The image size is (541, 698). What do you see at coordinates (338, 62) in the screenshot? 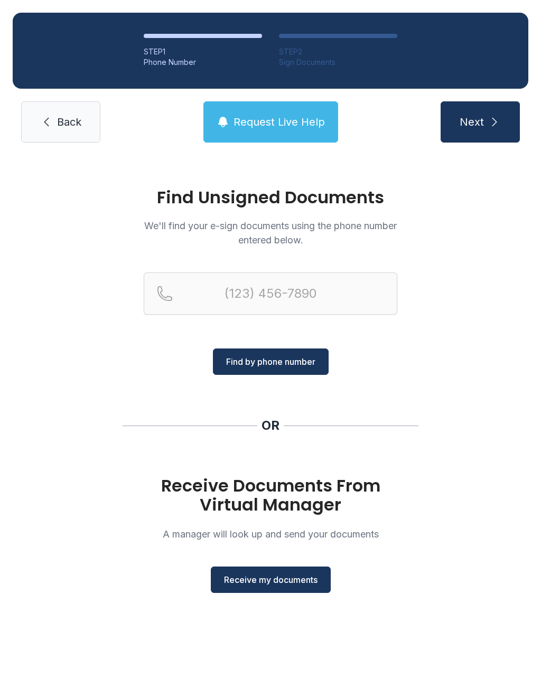
I see `div: Sign Documents` at bounding box center [338, 62].